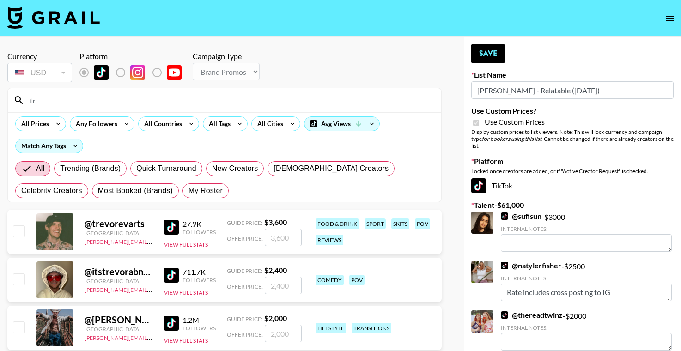  Describe the element at coordinates (512, 139) in the screenshot. I see `em: for bookers using this list` at that location.